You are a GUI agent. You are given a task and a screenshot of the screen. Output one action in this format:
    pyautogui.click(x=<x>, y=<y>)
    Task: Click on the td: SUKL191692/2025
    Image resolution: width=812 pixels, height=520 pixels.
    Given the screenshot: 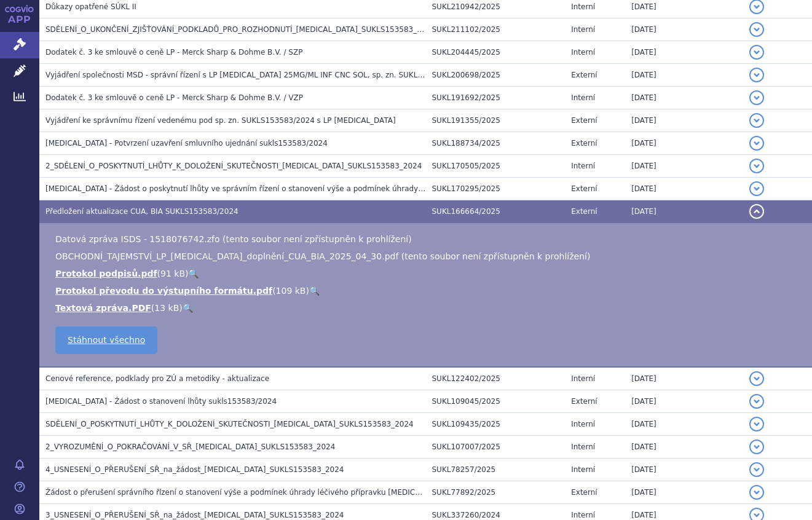 What is the action you would take?
    pyautogui.click(x=495, y=98)
    